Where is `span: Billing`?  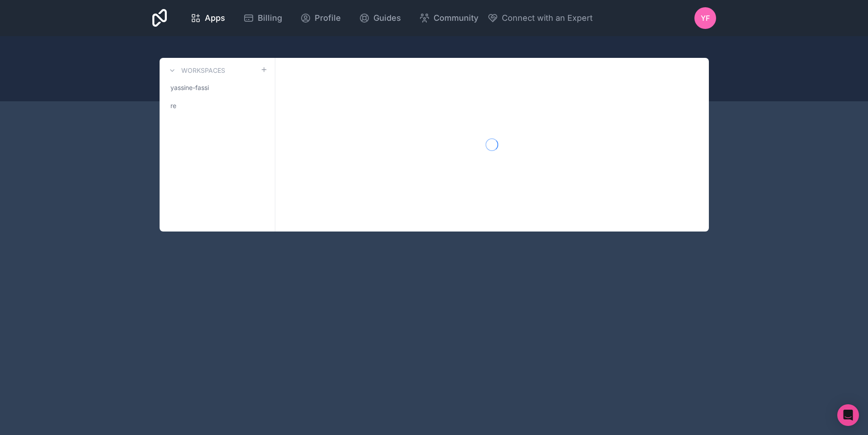 span: Billing is located at coordinates (270, 18).